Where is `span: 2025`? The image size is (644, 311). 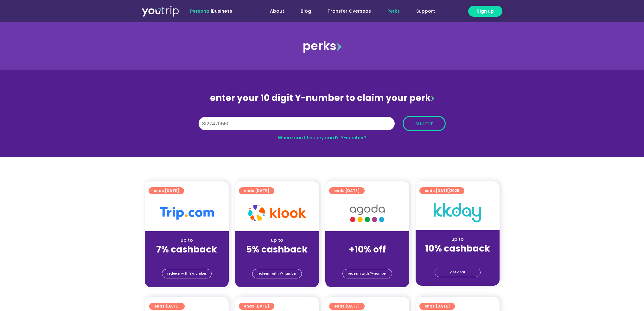 span: 2025 is located at coordinates (455, 191).